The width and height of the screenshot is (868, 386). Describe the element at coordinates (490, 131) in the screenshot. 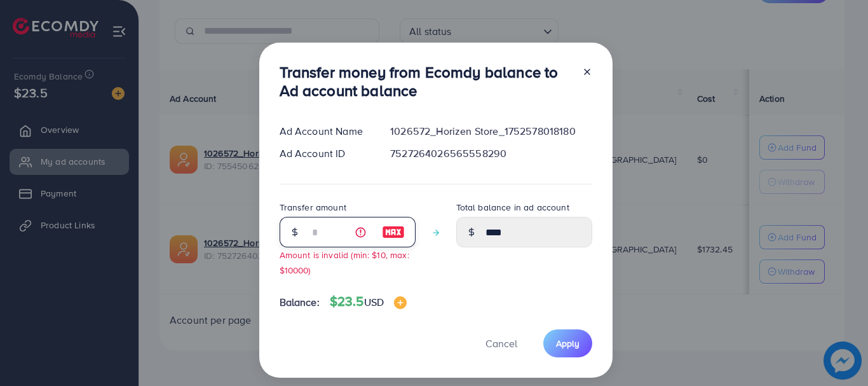

I see `div: 1026572_Horizen Store_1752578018180` at that location.